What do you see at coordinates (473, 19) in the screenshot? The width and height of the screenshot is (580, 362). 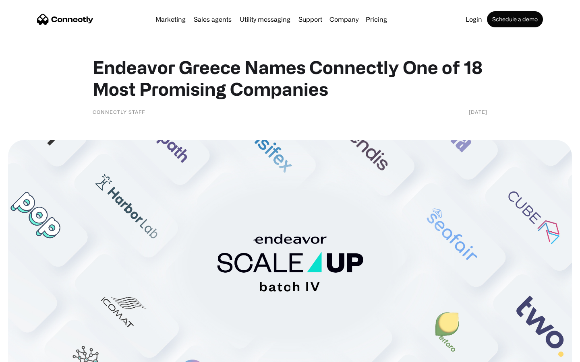 I see `a: Login` at bounding box center [473, 19].